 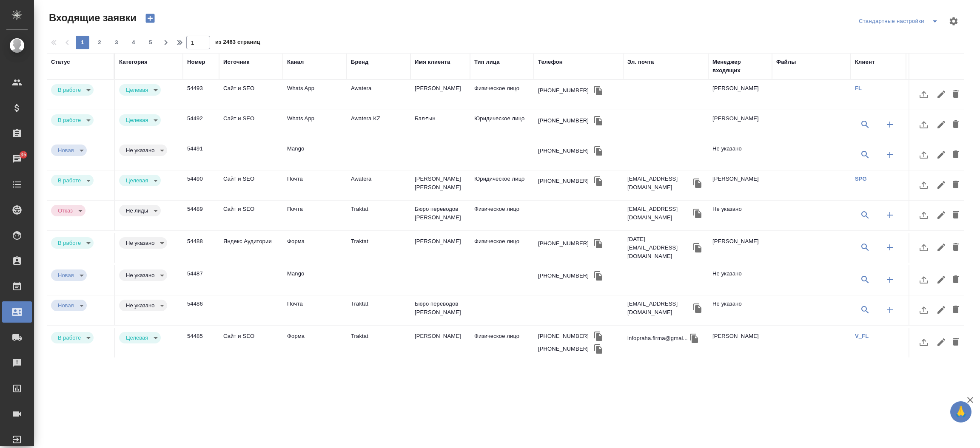 What do you see at coordinates (99, 43) in the screenshot?
I see `button: 2` at bounding box center [99, 43].